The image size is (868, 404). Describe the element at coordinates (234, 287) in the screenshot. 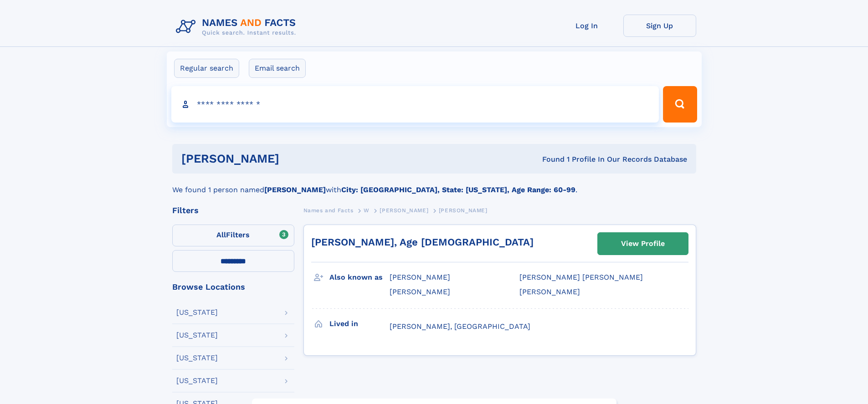

I see `div: Browse Locations` at that location.